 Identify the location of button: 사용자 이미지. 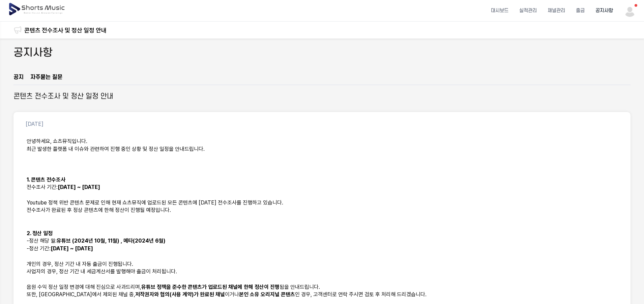
(629, 11).